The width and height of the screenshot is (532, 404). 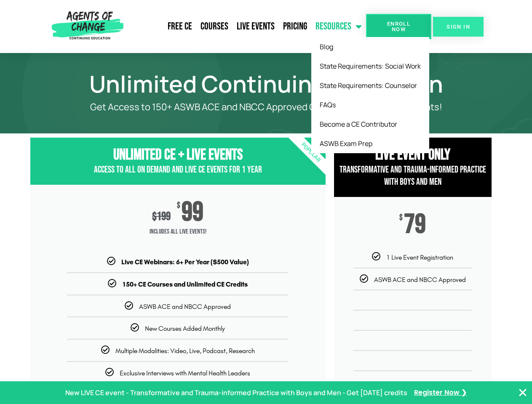 What do you see at coordinates (295, 27) in the screenshot?
I see `a: Pricing` at bounding box center [295, 27].